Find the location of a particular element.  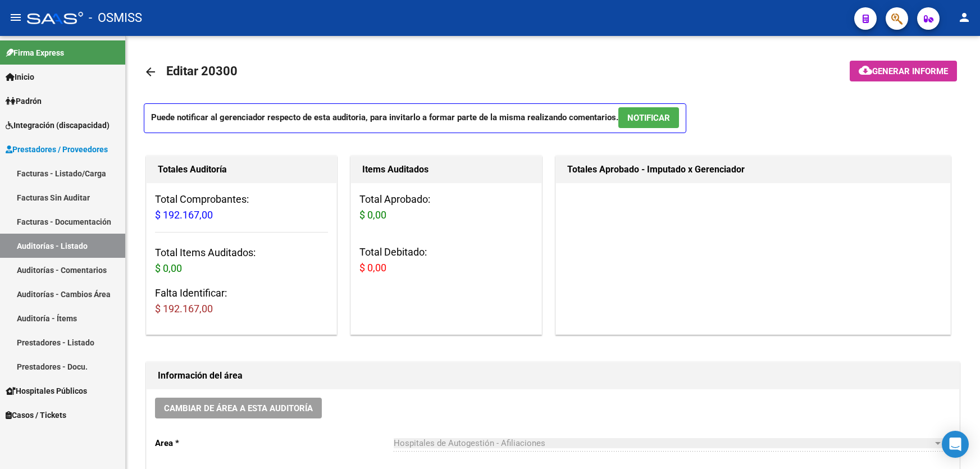

mat-icon: cloud_download is located at coordinates (866, 70).